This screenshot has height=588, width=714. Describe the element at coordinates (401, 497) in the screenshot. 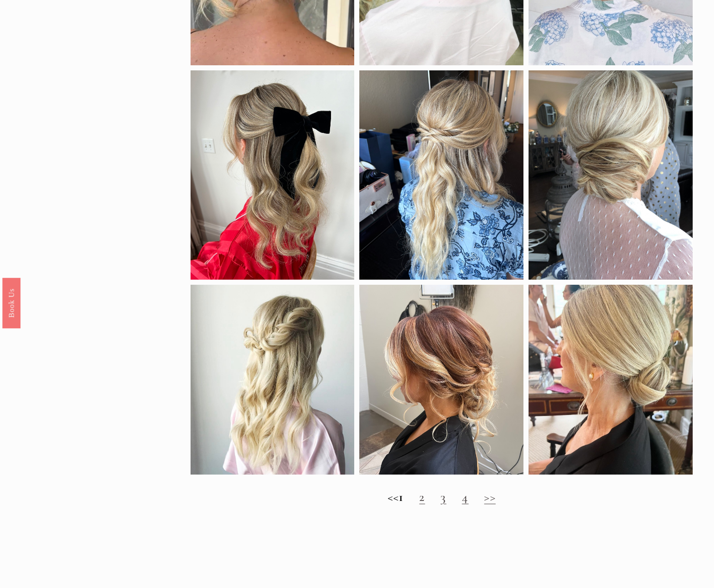

I see `strong: 1` at that location.